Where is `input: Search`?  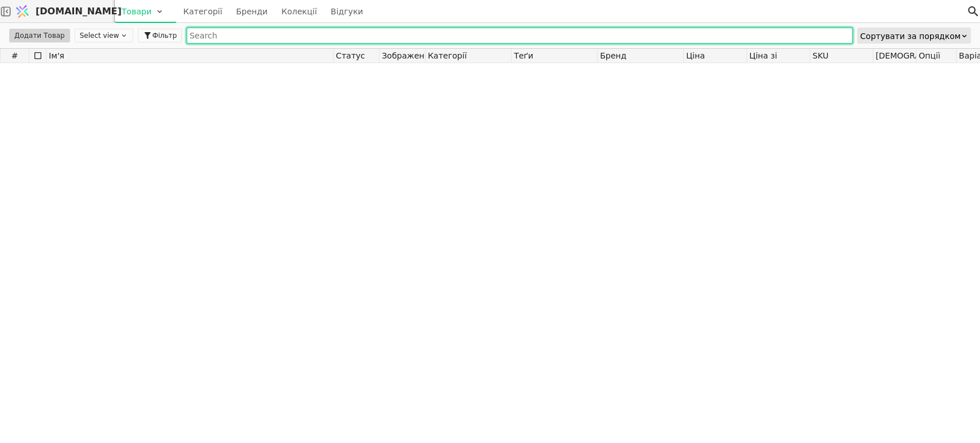 input: Search is located at coordinates (520, 35).